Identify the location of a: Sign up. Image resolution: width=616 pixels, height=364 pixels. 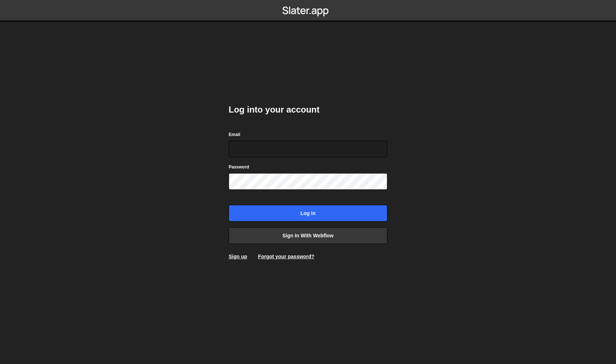
(238, 257).